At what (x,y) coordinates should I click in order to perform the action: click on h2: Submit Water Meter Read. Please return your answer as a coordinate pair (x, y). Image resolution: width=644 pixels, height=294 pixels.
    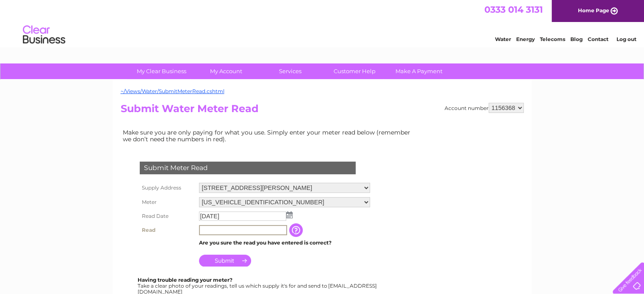
    Looking at the image, I should click on (322, 111).